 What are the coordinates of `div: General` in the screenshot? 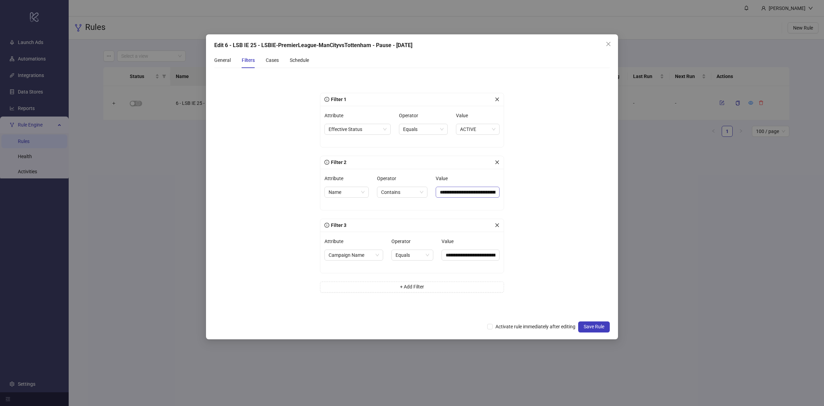 It's located at (223, 60).